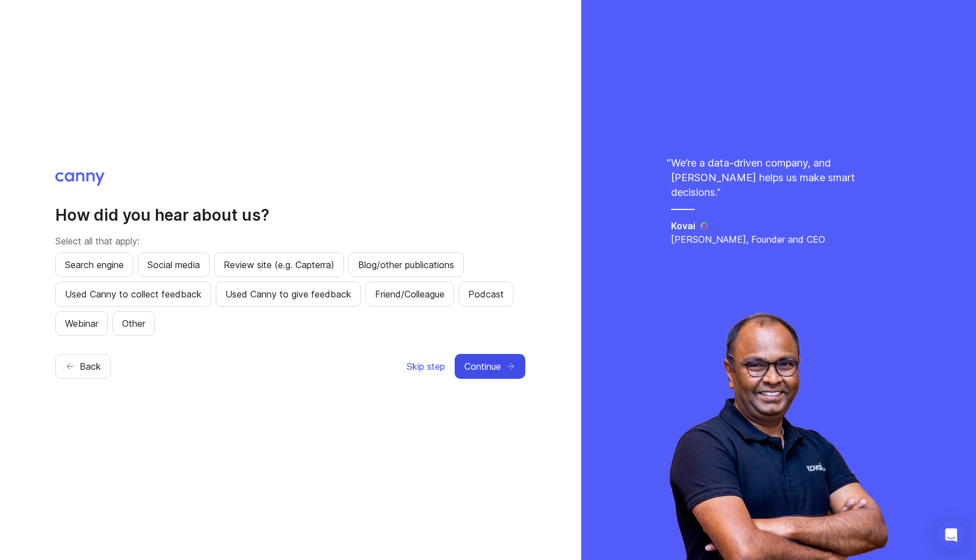 This screenshot has height=560, width=976. Describe the element at coordinates (133, 324) in the screenshot. I see `button: Other` at that location.